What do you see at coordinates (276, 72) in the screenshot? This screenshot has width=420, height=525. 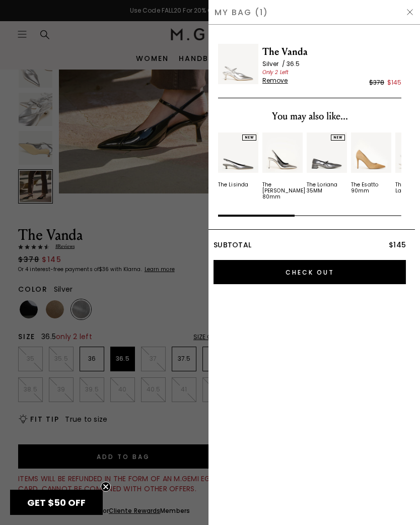 I see `span: Only 2 Left` at bounding box center [276, 72].